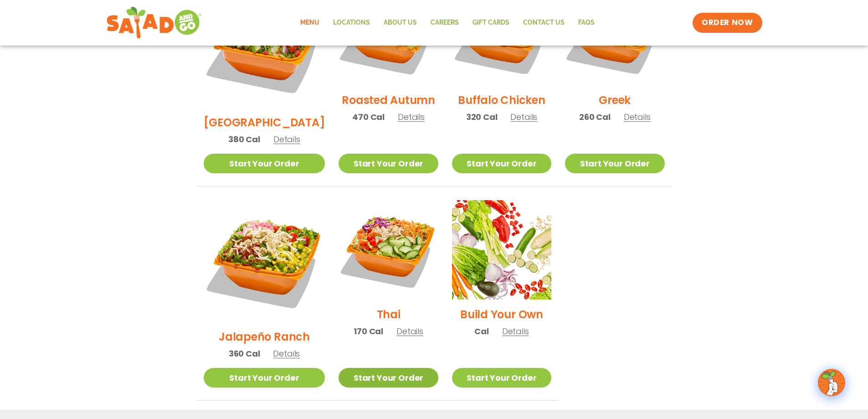  What do you see at coordinates (368, 117) in the screenshot?
I see `span: 470 Cal` at bounding box center [368, 117].